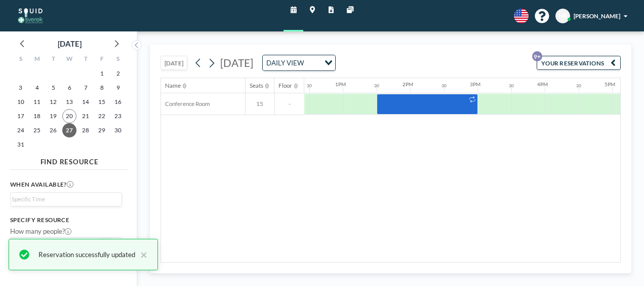 The height and width of the screenshot is (286, 644). Describe the element at coordinates (21, 102) in the screenshot. I see `span: Sunday, August 10, 2025` at that location.